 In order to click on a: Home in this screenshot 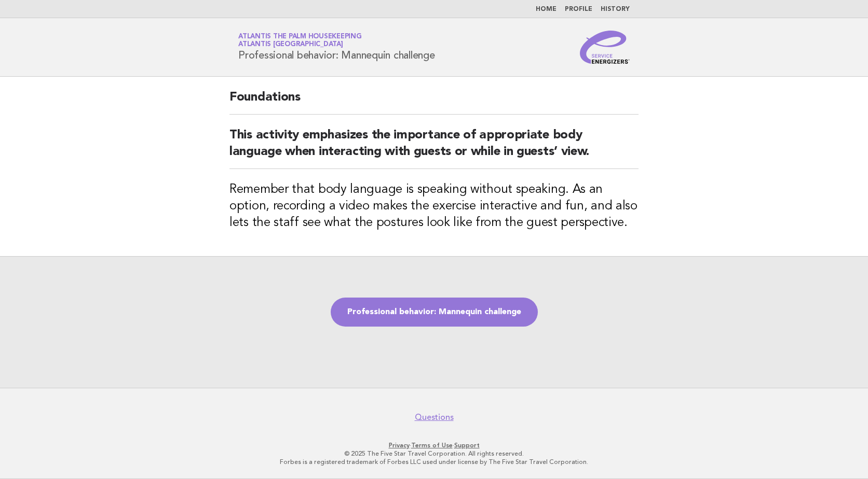, I will do `click(546, 9)`.